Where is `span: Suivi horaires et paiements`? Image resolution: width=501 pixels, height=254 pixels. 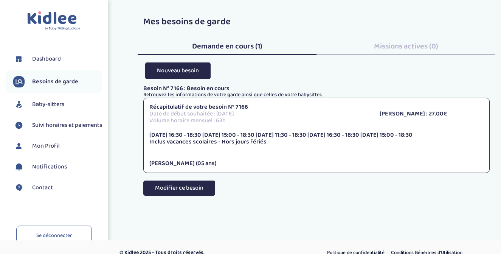
span: Suivi horaires et paiements is located at coordinates (67, 125).